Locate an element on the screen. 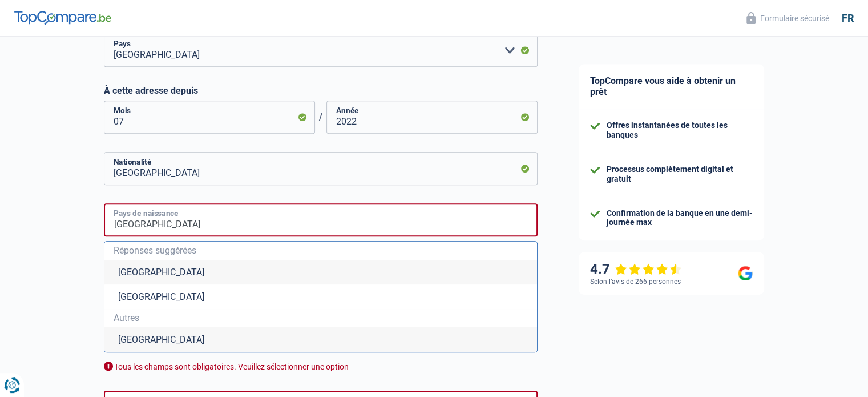 The width and height of the screenshot is (868, 397). div: fr is located at coordinates (847, 18).